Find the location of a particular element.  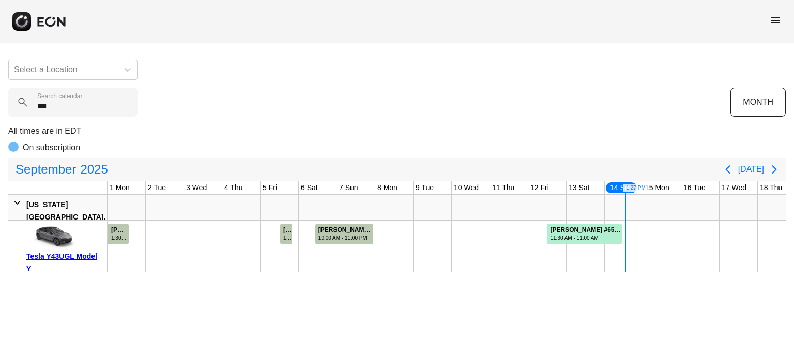

div: 11 Thu is located at coordinates (503, 188).